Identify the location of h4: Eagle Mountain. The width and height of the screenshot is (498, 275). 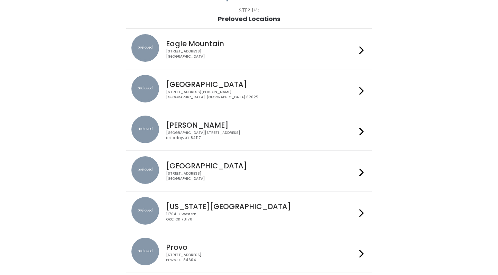
(261, 44).